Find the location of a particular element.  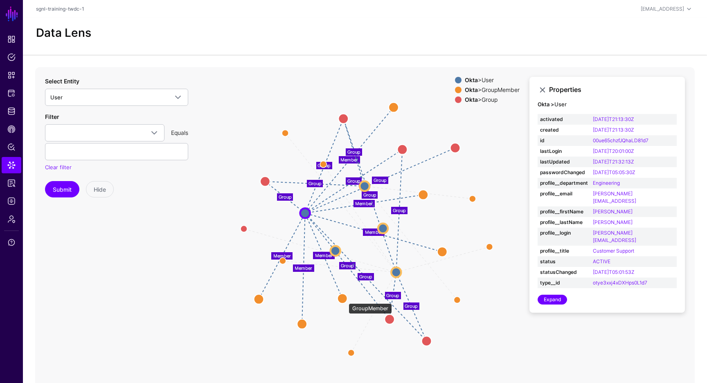

span: Reports is located at coordinates (11, 183).